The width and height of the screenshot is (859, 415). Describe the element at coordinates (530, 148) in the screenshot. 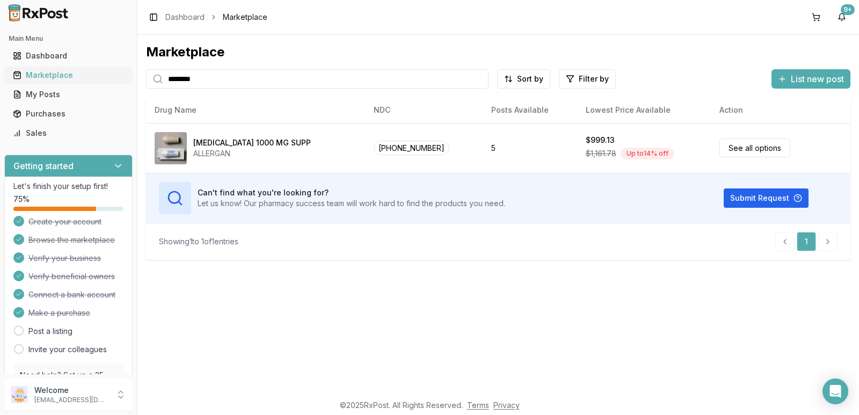

I see `td: 5` at that location.